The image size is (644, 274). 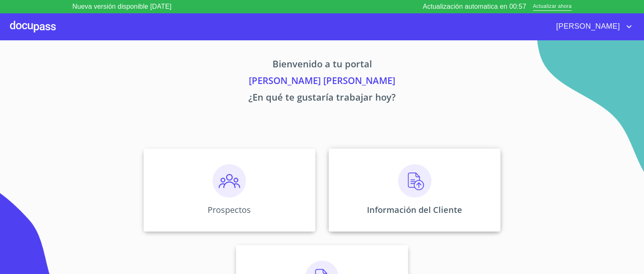 I want to click on p: Prospectos, so click(x=230, y=210).